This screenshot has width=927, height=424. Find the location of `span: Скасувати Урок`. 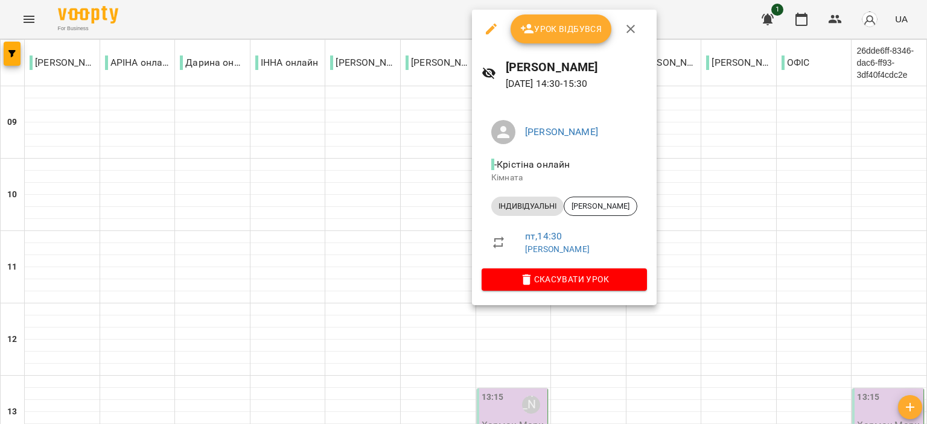

span: Скасувати Урок is located at coordinates (564, 279).